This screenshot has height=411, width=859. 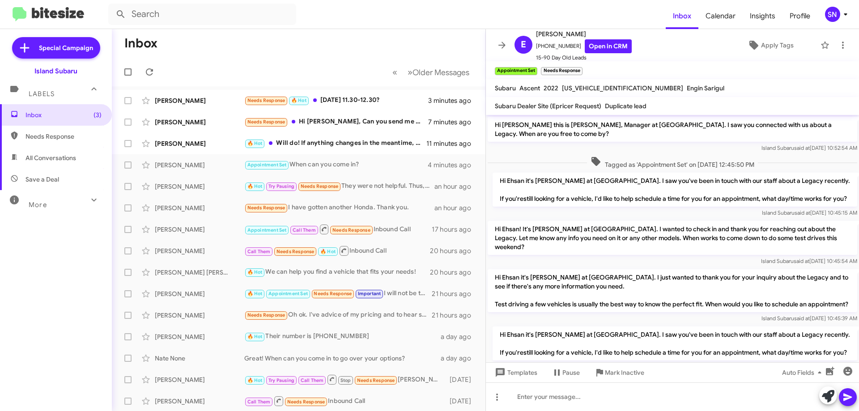 What do you see at coordinates (515, 373) in the screenshot?
I see `button: Templates` at bounding box center [515, 373].